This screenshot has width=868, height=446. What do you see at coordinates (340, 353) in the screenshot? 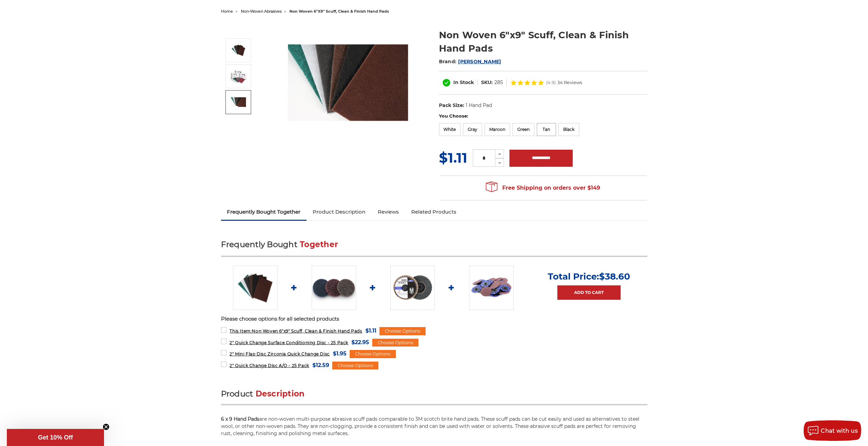
I see `span: $1.95` at bounding box center [340, 353].